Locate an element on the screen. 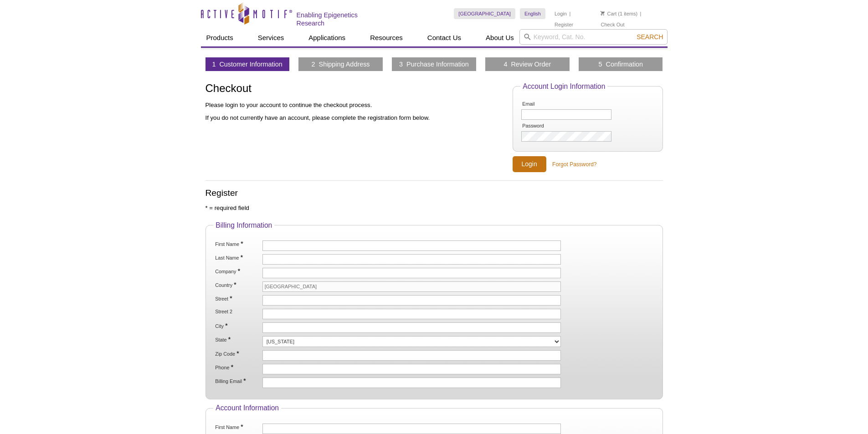  label: Password is located at coordinates (545, 125).